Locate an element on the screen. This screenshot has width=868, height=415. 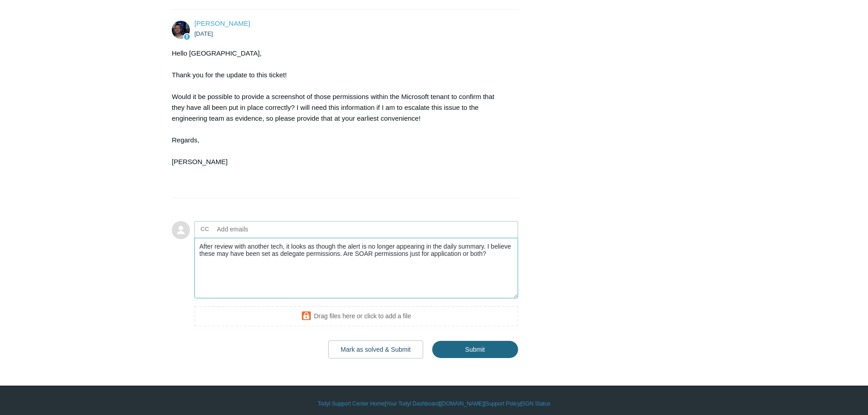
span: Connor Davis is located at coordinates (222, 23).